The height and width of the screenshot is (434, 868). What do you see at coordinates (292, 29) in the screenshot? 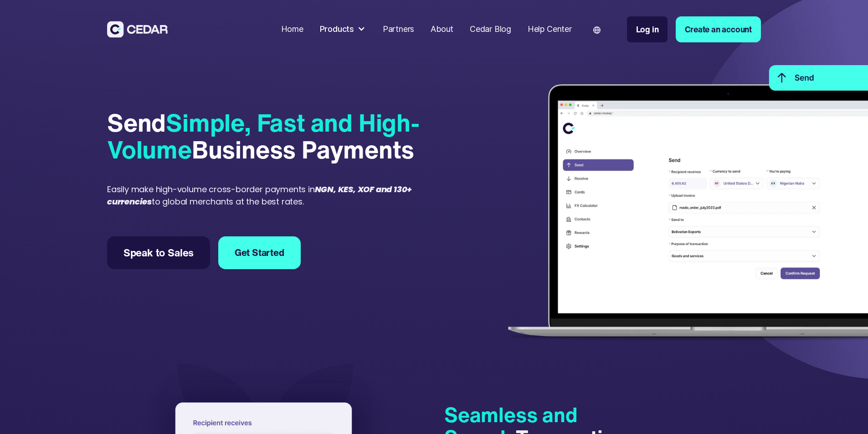
I see `a: Home` at bounding box center [292, 29].